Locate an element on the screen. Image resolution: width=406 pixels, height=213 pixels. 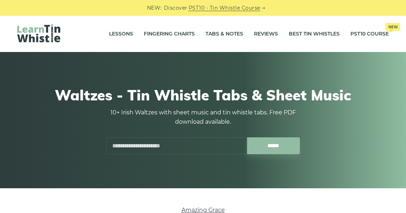
a: PST10 CourseNew is located at coordinates (369, 34).